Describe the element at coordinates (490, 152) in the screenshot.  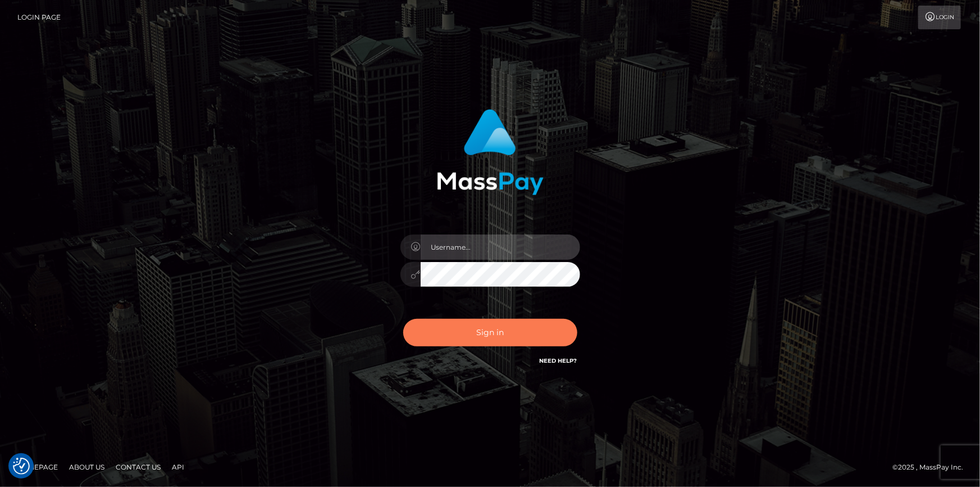
I see `img: MassPay Login` at that location.